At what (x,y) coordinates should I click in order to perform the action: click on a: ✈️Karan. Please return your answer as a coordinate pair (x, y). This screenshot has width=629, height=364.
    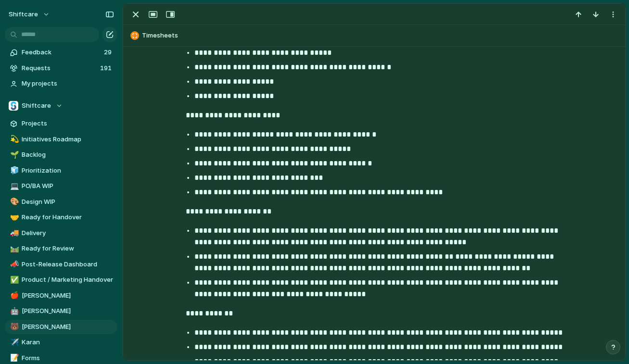
    Looking at the image, I should click on (61, 343).